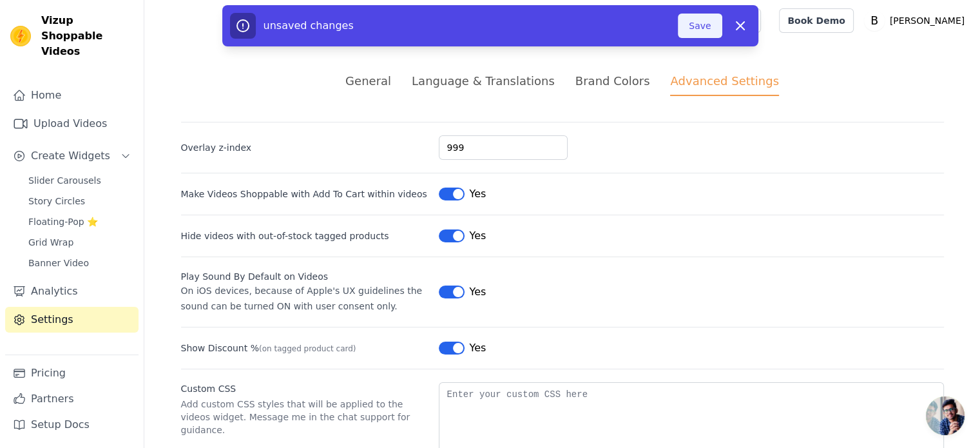 This screenshot has width=980, height=448. I want to click on a: Analytics, so click(71, 291).